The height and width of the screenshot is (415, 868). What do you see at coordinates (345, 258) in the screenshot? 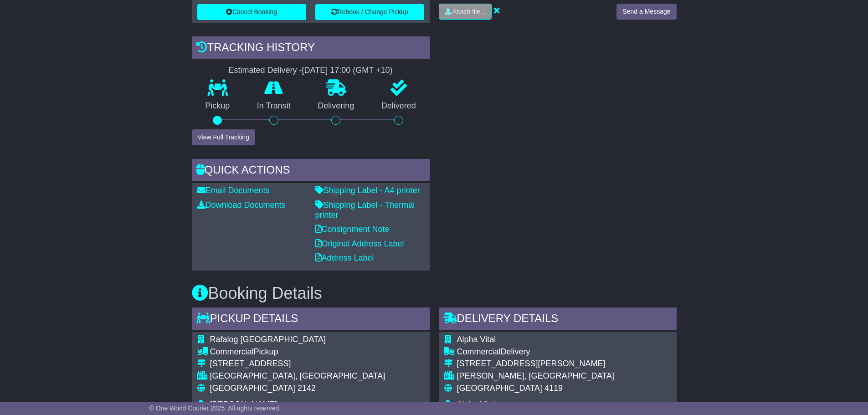
I see `a: Address Label` at bounding box center [345, 258].